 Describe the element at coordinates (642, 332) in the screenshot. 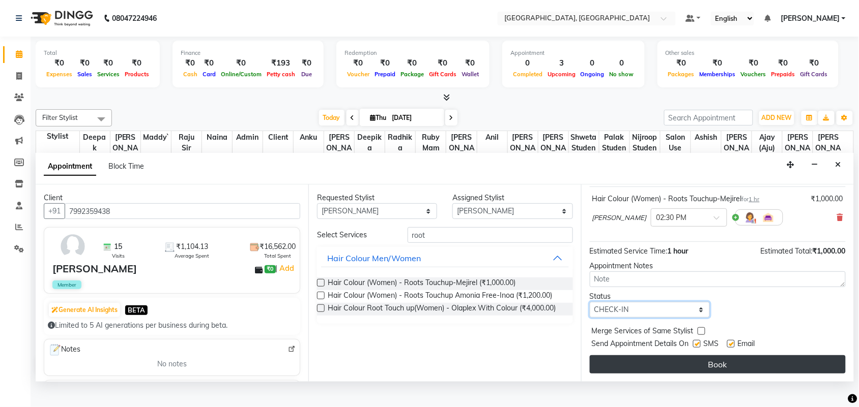

I see `span: Merge Services of Same Stylist` at that location.